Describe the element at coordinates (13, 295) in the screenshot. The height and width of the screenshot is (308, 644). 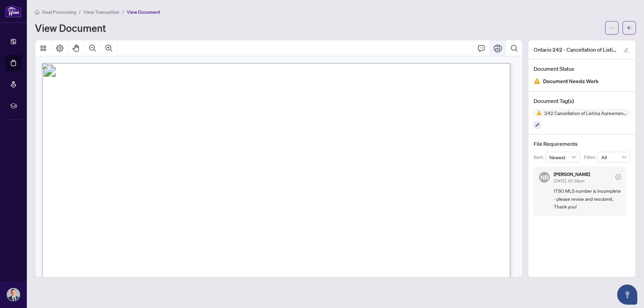
I see `img: Profile Icon` at that location.